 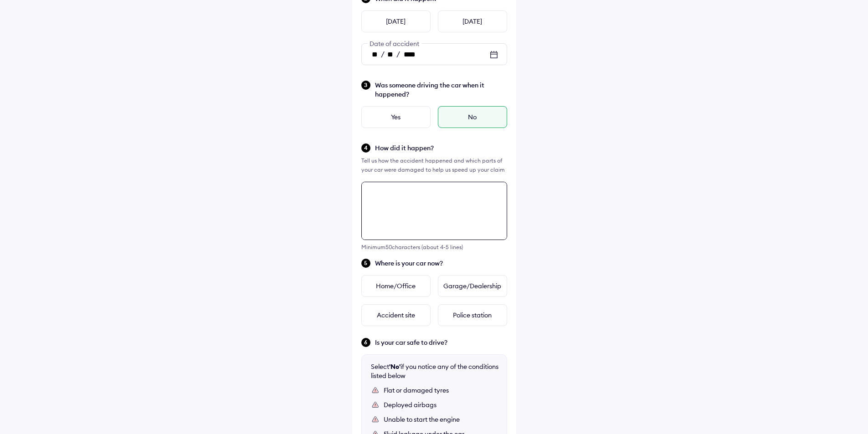 What do you see at coordinates (434, 166) in the screenshot?
I see `div: Tell us how the accident happened and which parts of your car were damaged to help us speed up yo...` at bounding box center [434, 166].